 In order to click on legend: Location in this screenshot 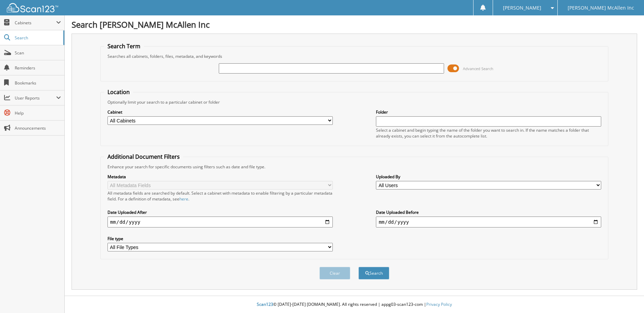, I will do `click(119, 92)`.